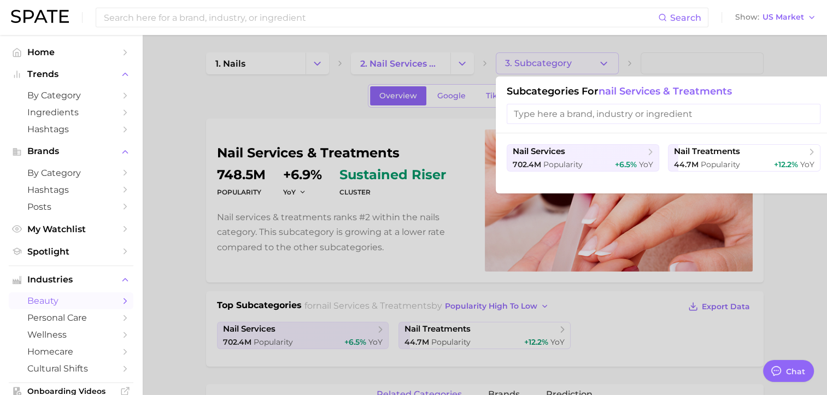 This screenshot has width=827, height=395. What do you see at coordinates (71, 280) in the screenshot?
I see `span: Industries` at bounding box center [71, 280].